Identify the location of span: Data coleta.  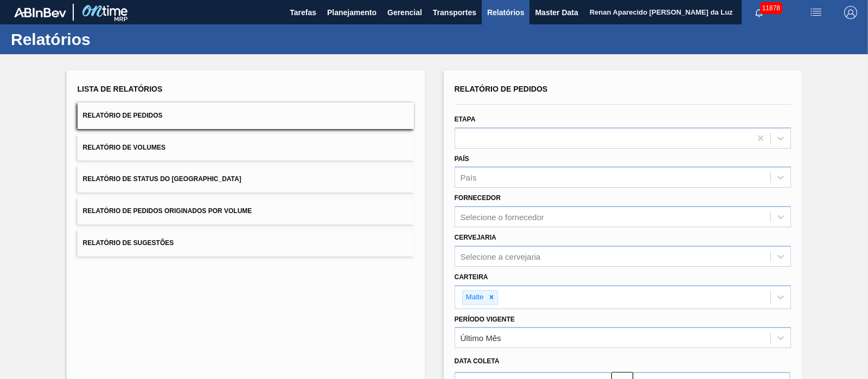
(477, 362).